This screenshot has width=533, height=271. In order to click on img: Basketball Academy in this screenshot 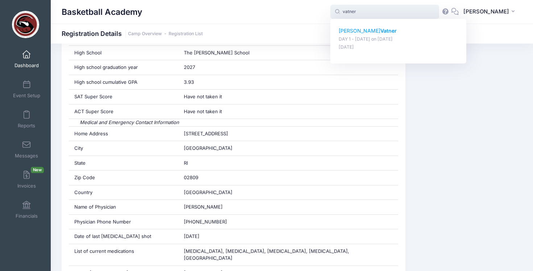, I will do `click(25, 24)`.